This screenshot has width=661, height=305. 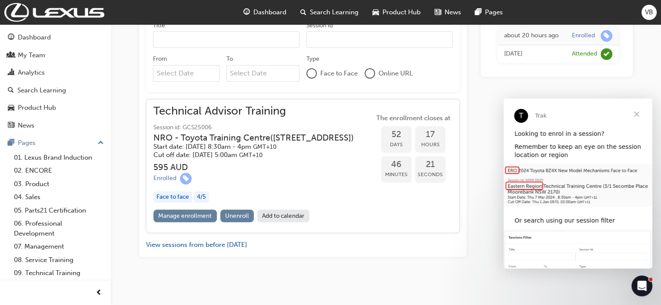 I want to click on span: Search Learning, so click(x=334, y=12).